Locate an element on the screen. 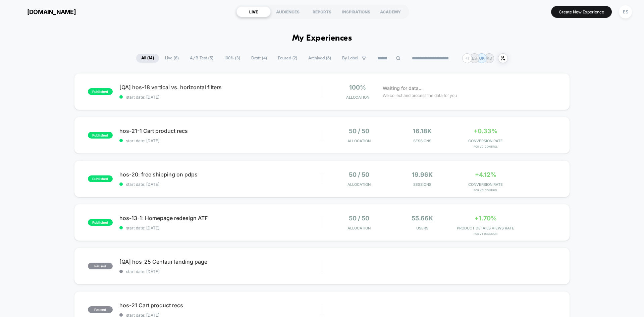 Image resolution: width=644 pixels, height=317 pixels. div: LIVE is located at coordinates (253, 11).